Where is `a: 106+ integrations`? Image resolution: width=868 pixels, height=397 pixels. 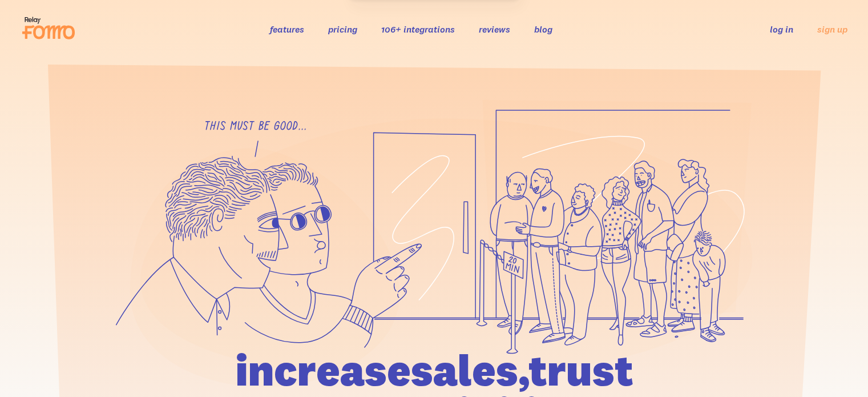 a: 106+ integrations is located at coordinates (417, 29).